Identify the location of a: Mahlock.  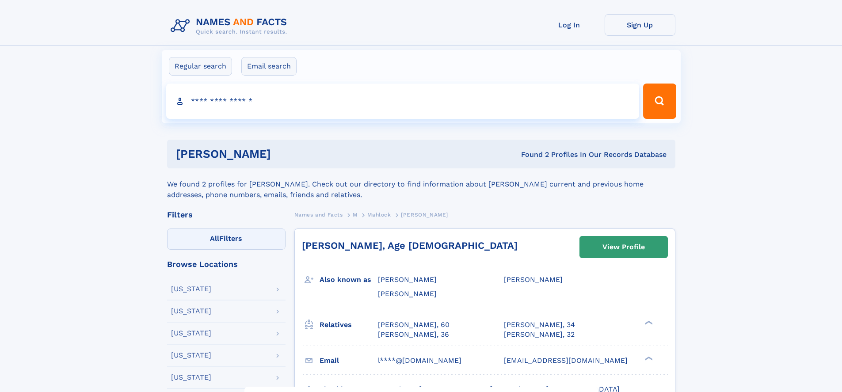
(379, 214).